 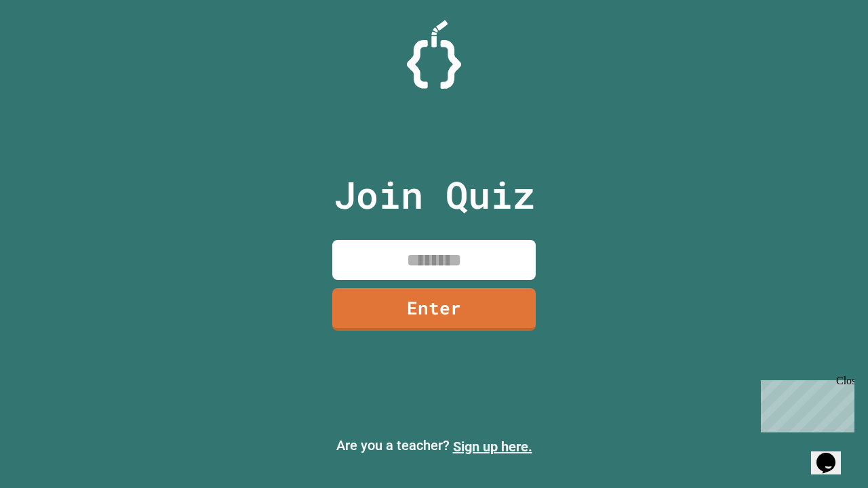 I want to click on p: Join Quiz, so click(x=434, y=194).